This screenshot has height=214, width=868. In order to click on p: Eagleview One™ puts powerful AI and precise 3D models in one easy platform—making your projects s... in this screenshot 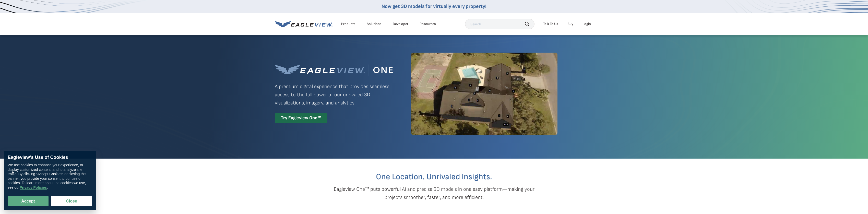, I will do `click(434, 194)`.